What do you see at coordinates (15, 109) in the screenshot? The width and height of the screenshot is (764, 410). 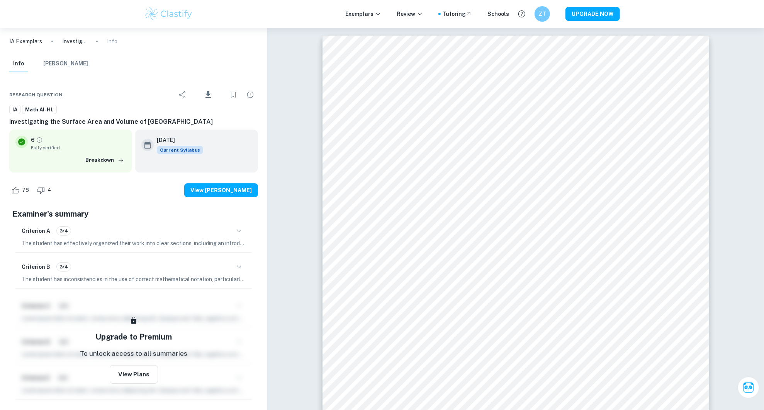 I see `a: IA` at bounding box center [15, 109].